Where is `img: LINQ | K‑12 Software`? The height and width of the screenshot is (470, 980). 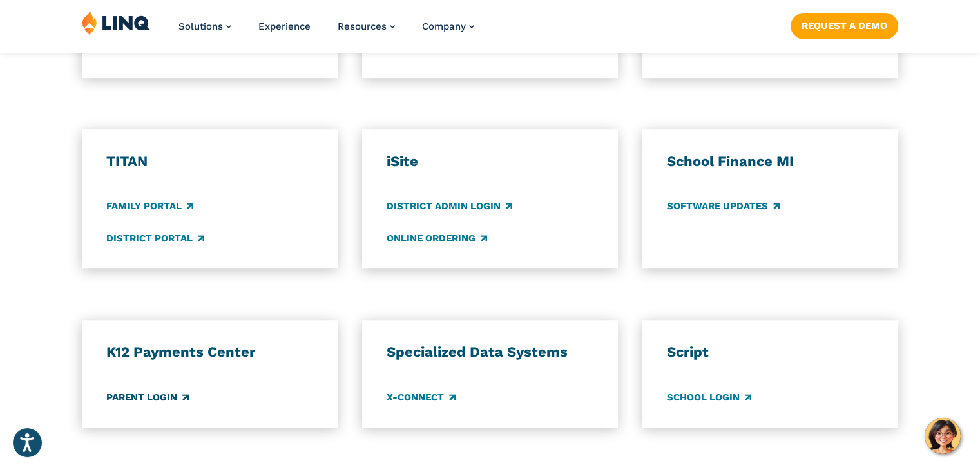
img: LINQ | K‑12 Software is located at coordinates (116, 22).